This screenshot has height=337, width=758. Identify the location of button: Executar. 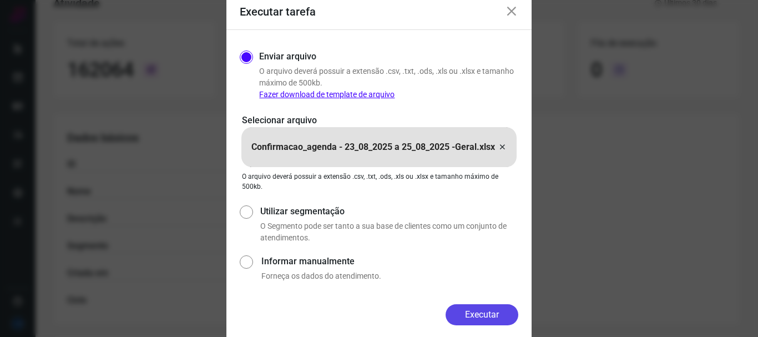
(482, 315).